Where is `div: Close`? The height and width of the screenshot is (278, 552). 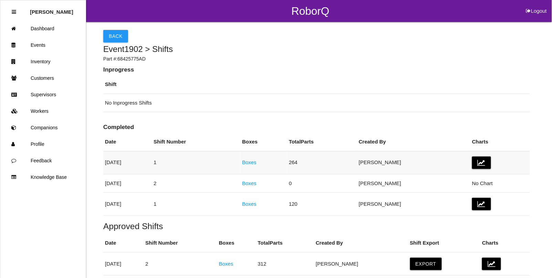
div: Close is located at coordinates (14, 12).